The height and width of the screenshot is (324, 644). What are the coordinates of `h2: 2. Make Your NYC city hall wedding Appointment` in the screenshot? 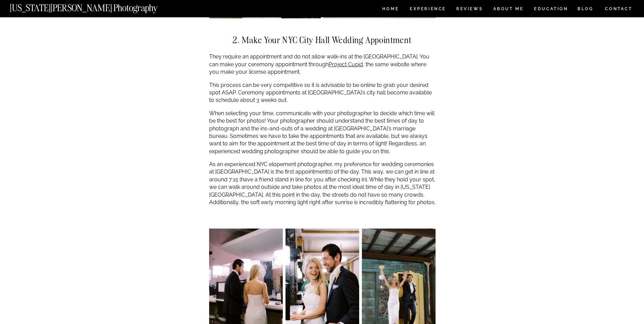 It's located at (322, 40).